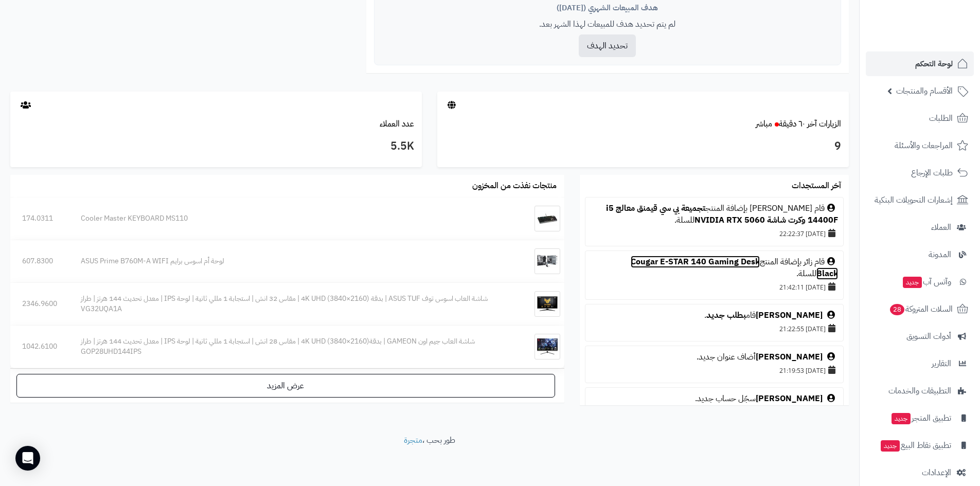  Describe the element at coordinates (920, 336) in the screenshot. I see `a: أدوات التسويق` at that location.